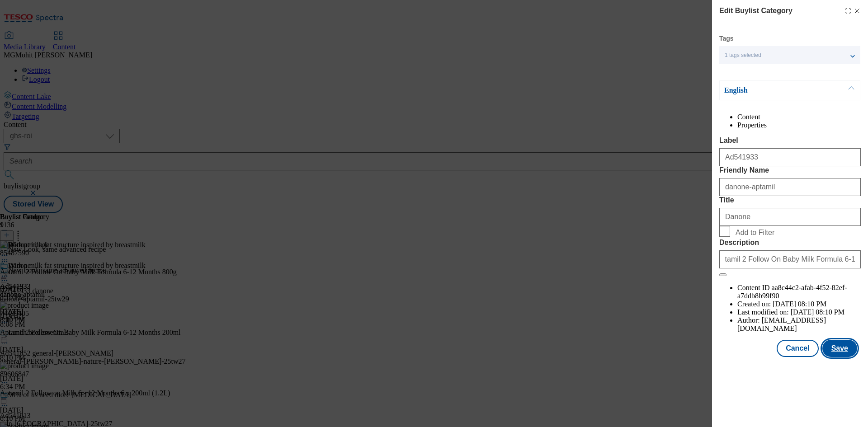 Image resolution: width=868 pixels, height=427 pixels. I want to click on input: Enter Description, so click(789, 260).